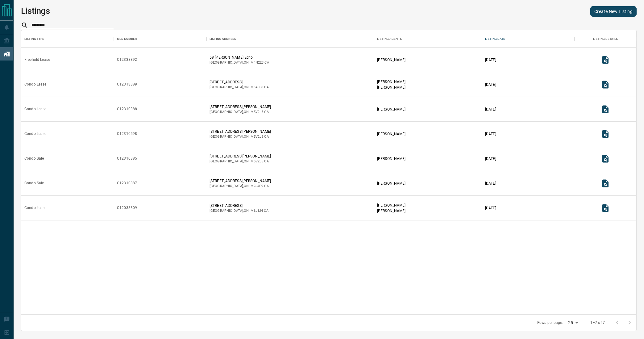 Image resolution: width=644 pixels, height=339 pixels. I want to click on div: C12310598, so click(127, 134).